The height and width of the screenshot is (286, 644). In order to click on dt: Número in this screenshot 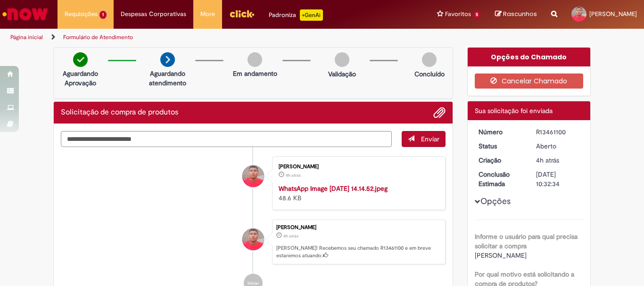, I will do `click(500, 132)`.